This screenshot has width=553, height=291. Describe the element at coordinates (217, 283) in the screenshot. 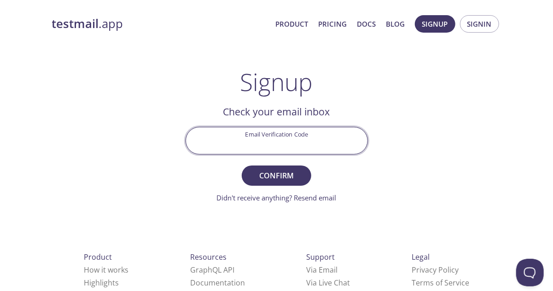

I see `a: Documentation` at that location.